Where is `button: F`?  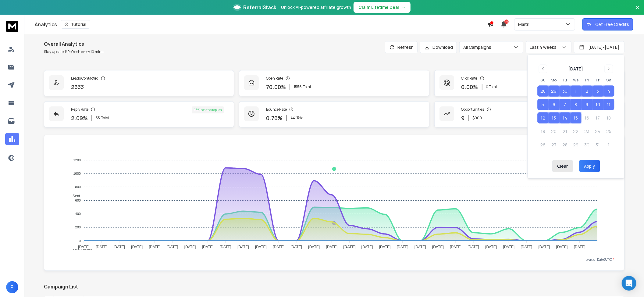
button: F is located at coordinates (12, 287).